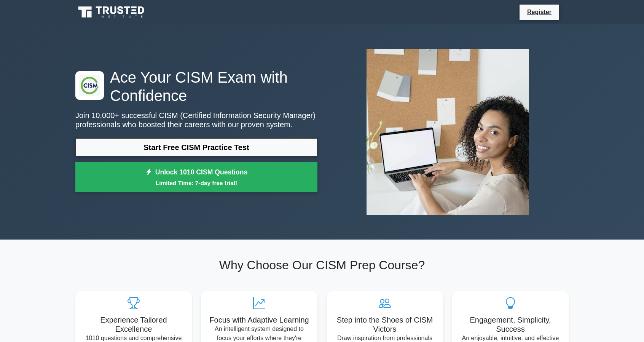 Image resolution: width=644 pixels, height=342 pixels. What do you see at coordinates (197, 183) in the screenshot?
I see `small: Limited Time: 7-day free trial!` at bounding box center [197, 183].